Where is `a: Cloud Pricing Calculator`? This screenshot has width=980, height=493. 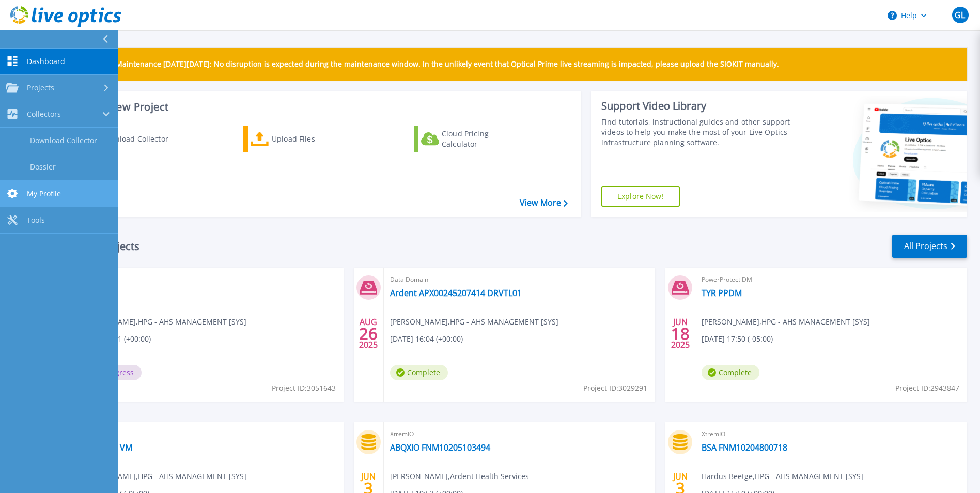
a: Cloud Pricing Calculator is located at coordinates (471, 139).